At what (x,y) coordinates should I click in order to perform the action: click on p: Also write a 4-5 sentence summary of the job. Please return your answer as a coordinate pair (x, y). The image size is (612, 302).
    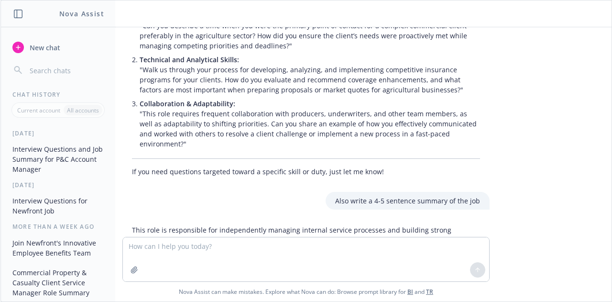
    Looking at the image, I should click on (407, 200).